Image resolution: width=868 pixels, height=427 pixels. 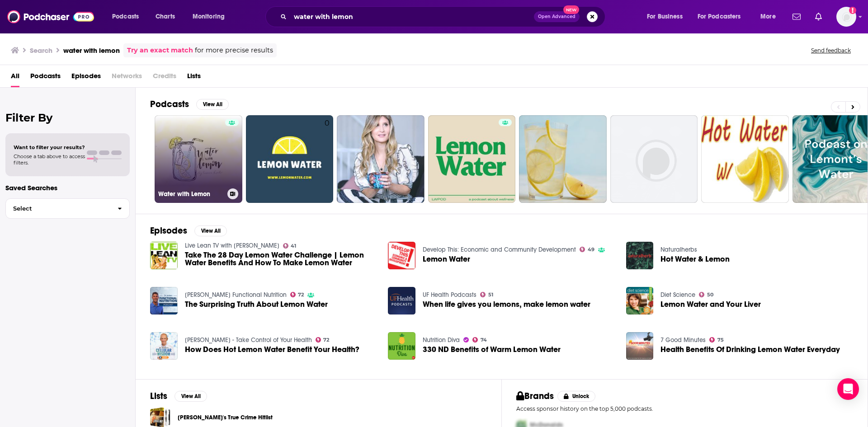 I want to click on p: Access sponsor history on the top 5,000 podcasts., so click(x=684, y=409).